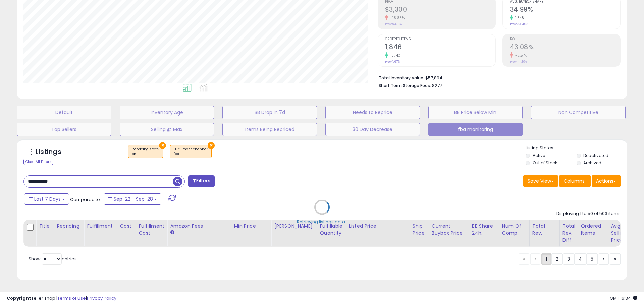  I want to click on span: 2025-10-6 16:34 GMT, so click(623, 298).